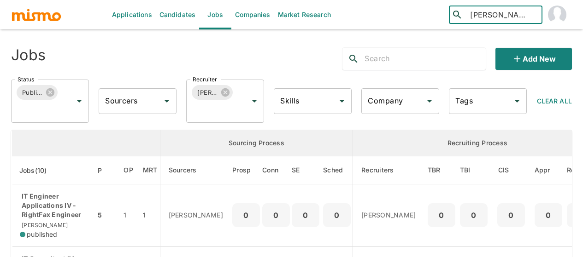  What do you see at coordinates (128, 170) in the screenshot?
I see `th: Open Positions` at bounding box center [128, 170].